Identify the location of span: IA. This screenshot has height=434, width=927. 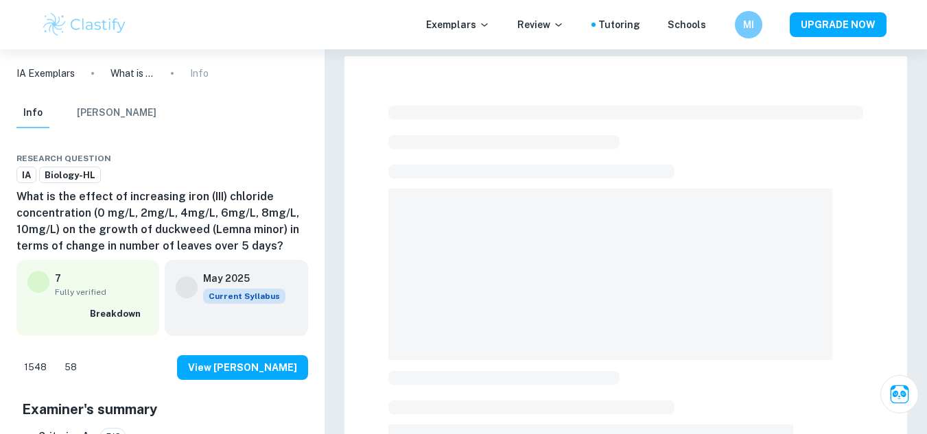
(26, 176).